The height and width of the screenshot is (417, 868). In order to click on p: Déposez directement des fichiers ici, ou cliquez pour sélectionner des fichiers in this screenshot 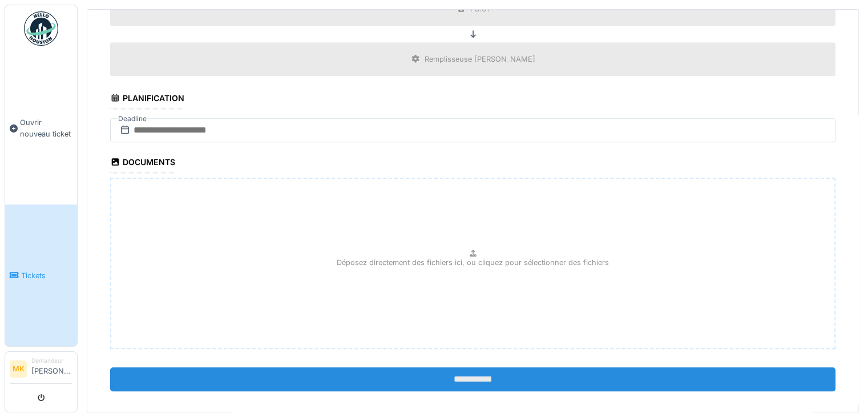, I will do `click(473, 262)`.